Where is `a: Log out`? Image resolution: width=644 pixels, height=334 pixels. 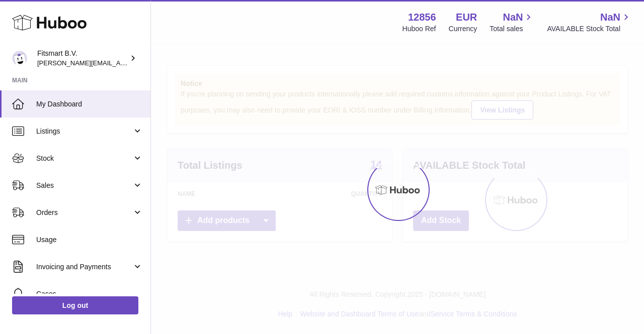 a: Log out is located at coordinates (75, 305).